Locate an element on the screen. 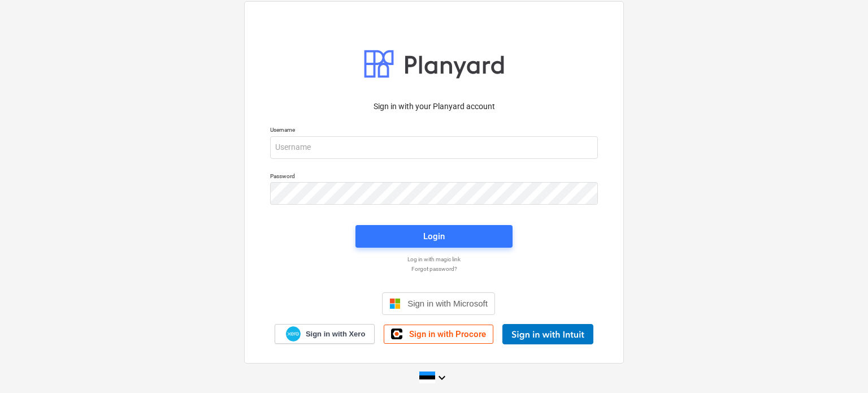 Image resolution: width=868 pixels, height=393 pixels. a: Forgot password? is located at coordinates (434, 268).